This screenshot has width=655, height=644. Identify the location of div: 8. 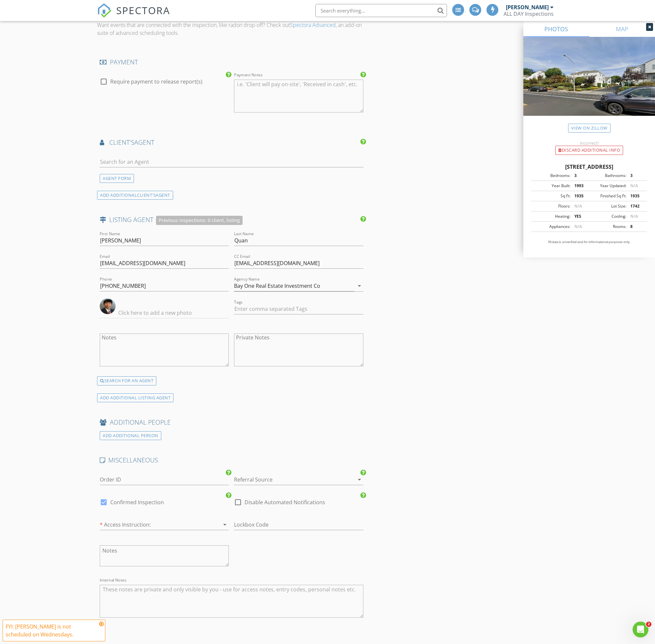
(636, 227).